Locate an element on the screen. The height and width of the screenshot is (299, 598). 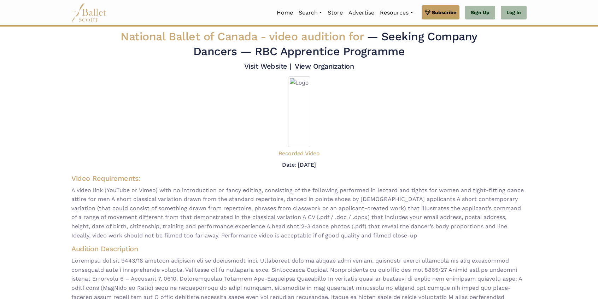
a: View Organization is located at coordinates (324, 66).